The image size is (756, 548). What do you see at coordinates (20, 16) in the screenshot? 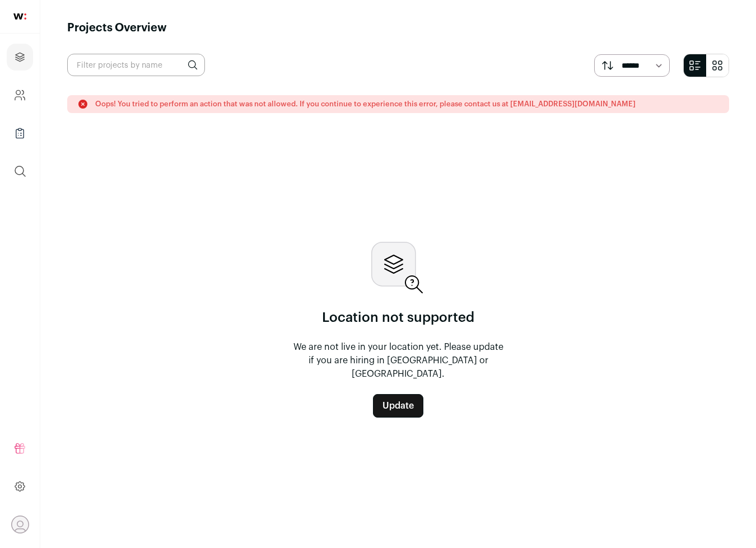
I see `img: wellfound-shorthand-0d5821cbd27db2630d0214b213865d53afaa358527fdda9d0ea32b1df1b89c2c.svg` at bounding box center [20, 16].